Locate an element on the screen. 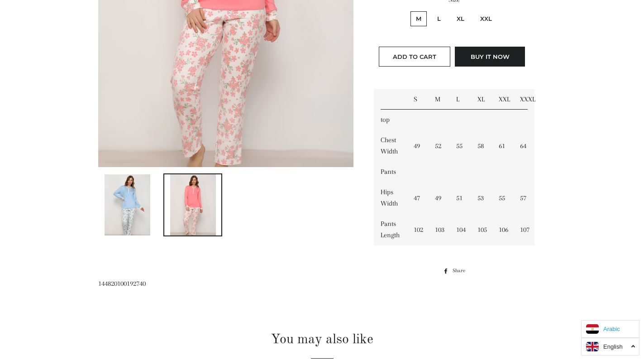 This screenshot has height=360, width=644. td: 51 is located at coordinates (460, 198).